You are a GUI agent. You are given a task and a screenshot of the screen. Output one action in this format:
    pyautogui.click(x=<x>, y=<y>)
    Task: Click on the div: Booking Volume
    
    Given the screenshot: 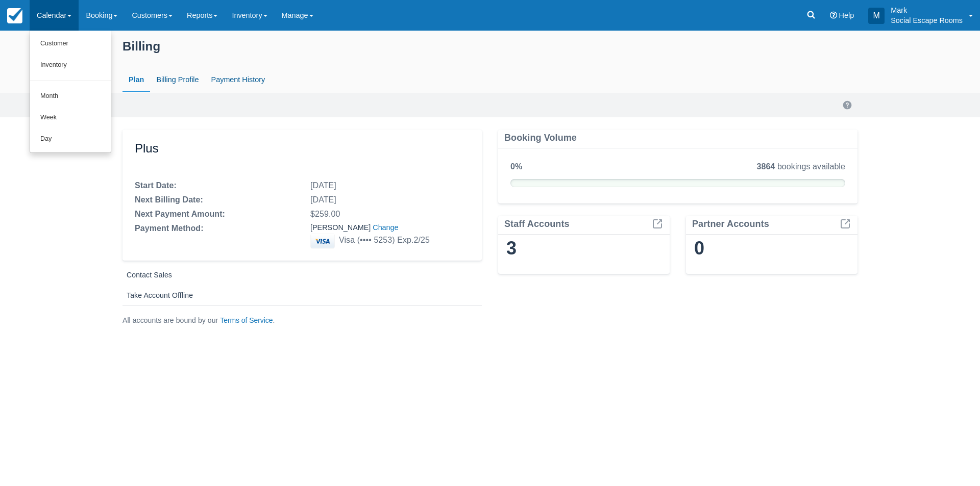 What is the action you would take?
    pyautogui.click(x=678, y=138)
    